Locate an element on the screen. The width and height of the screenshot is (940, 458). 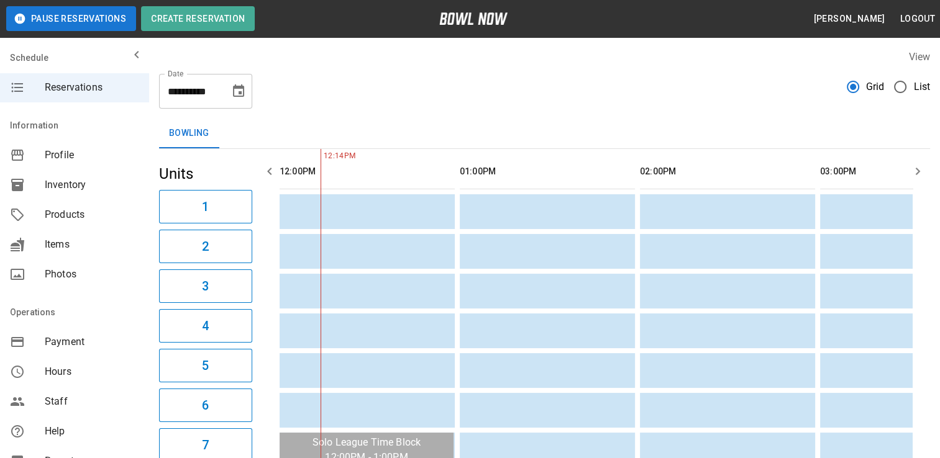
h5: Units is located at coordinates (206, 174).